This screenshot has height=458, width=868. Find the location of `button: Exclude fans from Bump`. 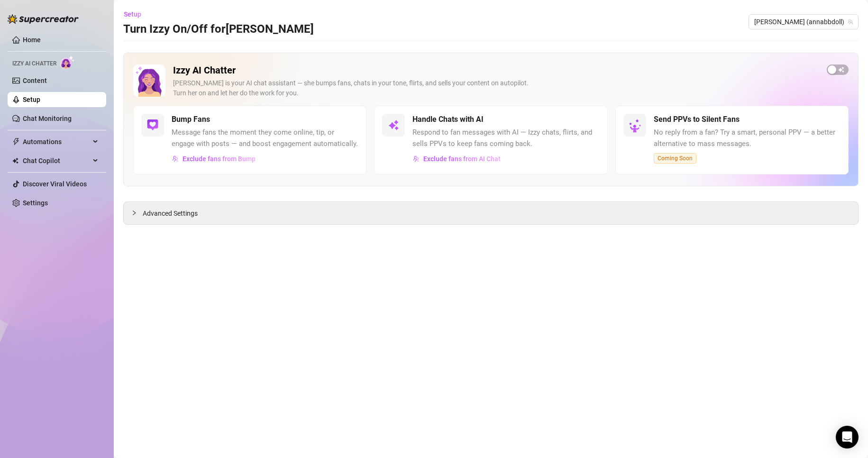

button: Exclude fans from Bump is located at coordinates (214, 159).